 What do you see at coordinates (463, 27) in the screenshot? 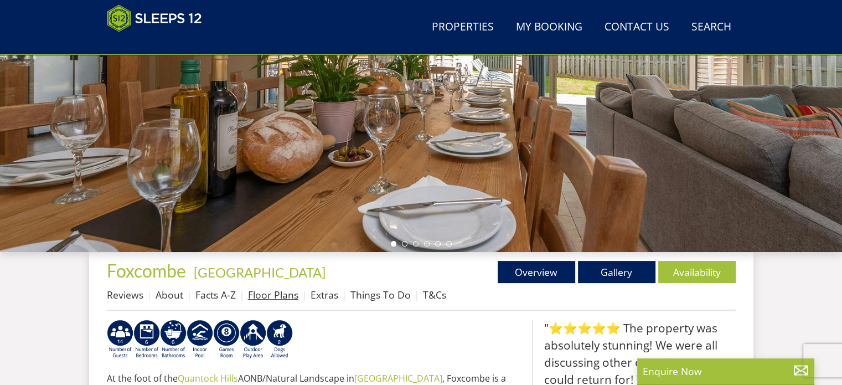
I see `a: Properties` at bounding box center [463, 27].